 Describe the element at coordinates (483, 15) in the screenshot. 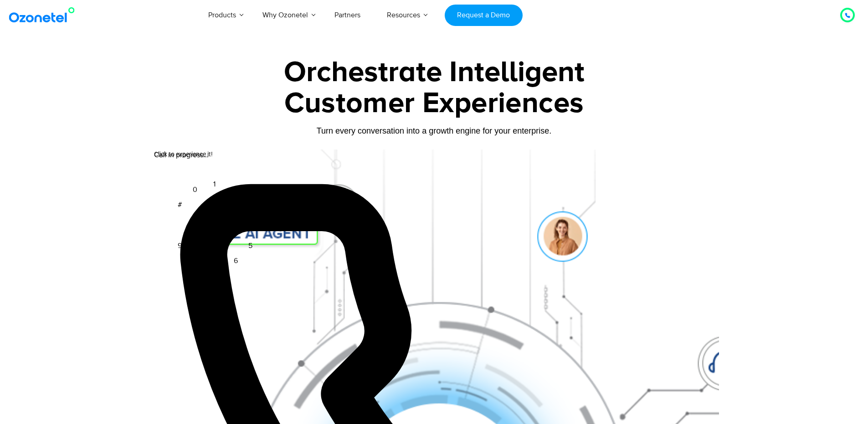

I see `a: Request a Demo` at that location.